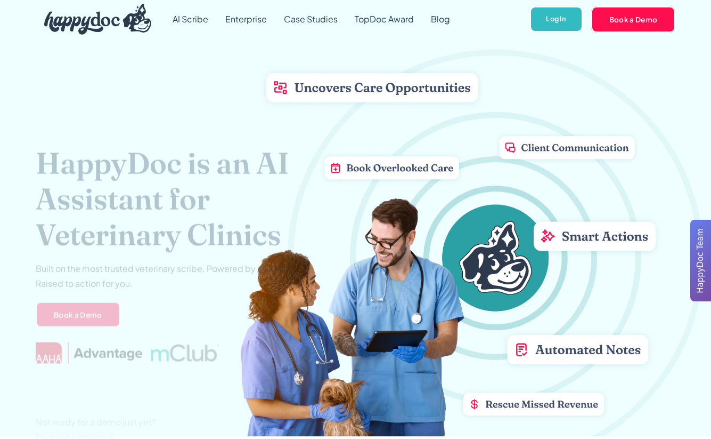 This screenshot has width=711, height=439. Describe the element at coordinates (94, 19) in the screenshot. I see `a: home` at that location.